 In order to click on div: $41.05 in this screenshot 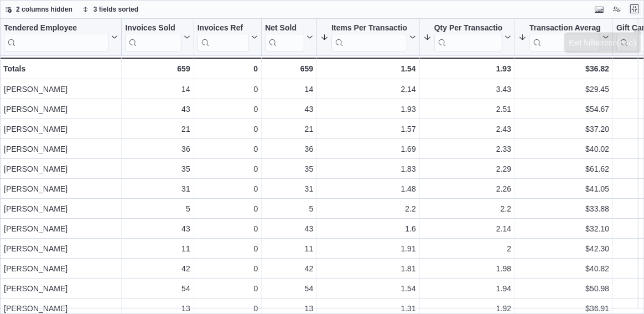, I will do `click(564, 189)`.